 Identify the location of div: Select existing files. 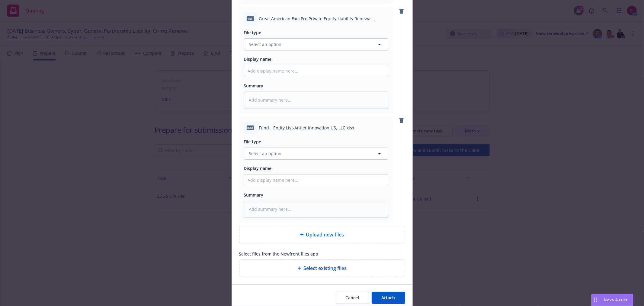
(322, 268).